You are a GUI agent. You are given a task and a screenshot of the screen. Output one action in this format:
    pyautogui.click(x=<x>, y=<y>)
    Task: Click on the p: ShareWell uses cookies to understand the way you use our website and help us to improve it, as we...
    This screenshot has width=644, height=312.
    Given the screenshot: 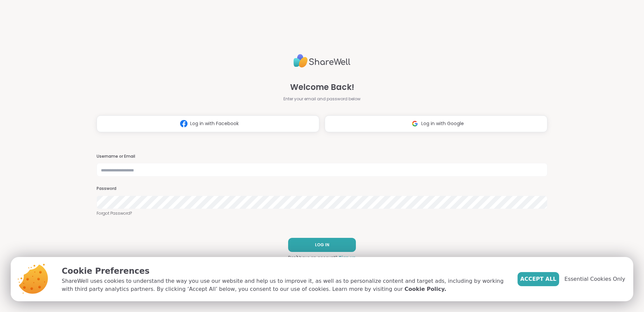 What is the action you would take?
    pyautogui.click(x=284, y=285)
    